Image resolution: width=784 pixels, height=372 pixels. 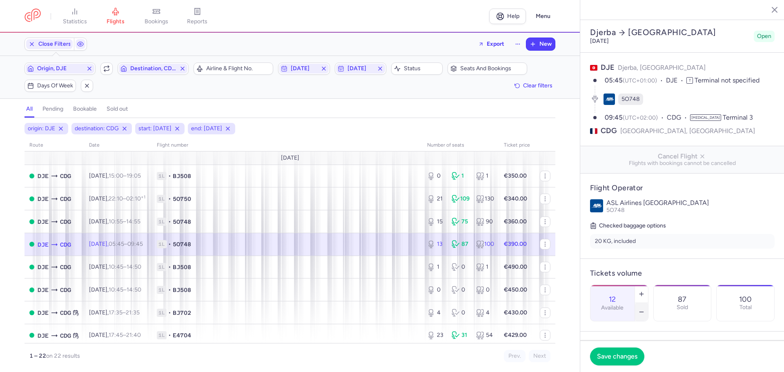 What do you see at coordinates (136, 199) in the screenshot?
I see `time: 02:10` at bounding box center [136, 199].